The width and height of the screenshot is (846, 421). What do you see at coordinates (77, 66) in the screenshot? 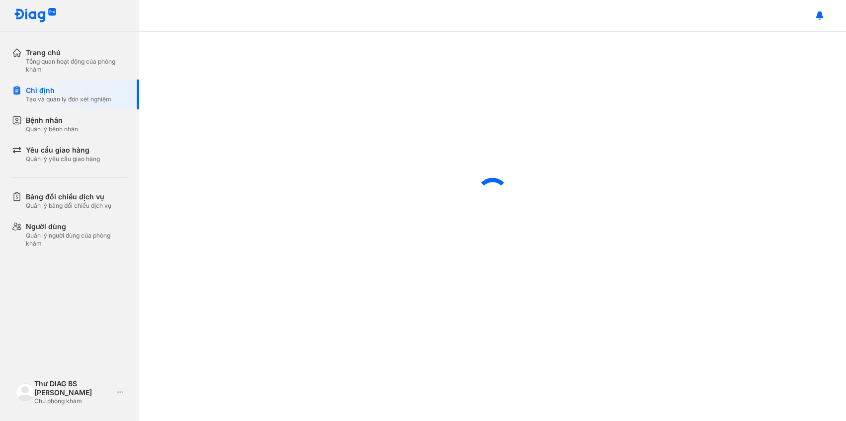
I see `div: Tổng quan hoạt động của phòng khám` at bounding box center [77, 66].